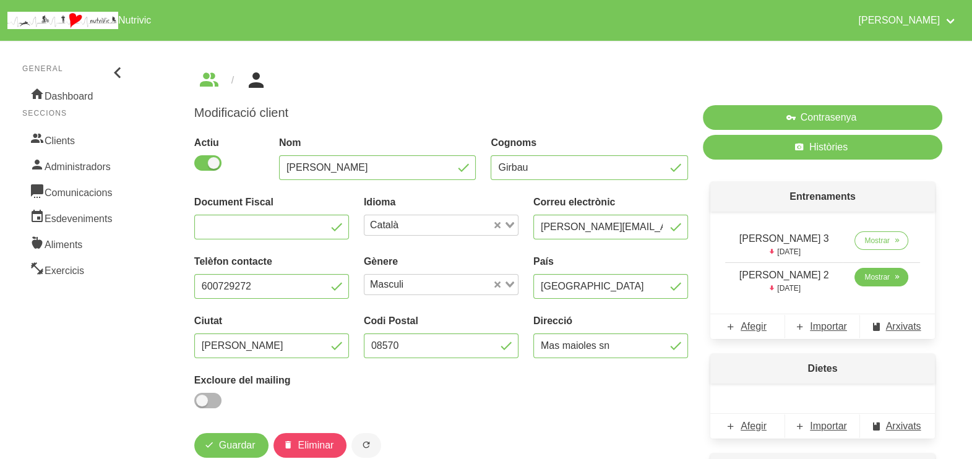 The width and height of the screenshot is (972, 459). What do you see at coordinates (377, 143) in the screenshot?
I see `label: Nom` at bounding box center [377, 143].